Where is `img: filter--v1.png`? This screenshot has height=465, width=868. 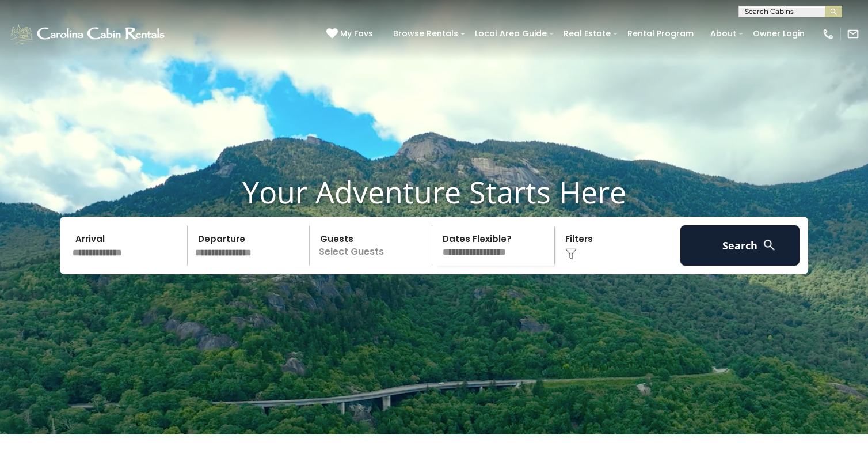
img: filter--v1.png is located at coordinates (571, 254).